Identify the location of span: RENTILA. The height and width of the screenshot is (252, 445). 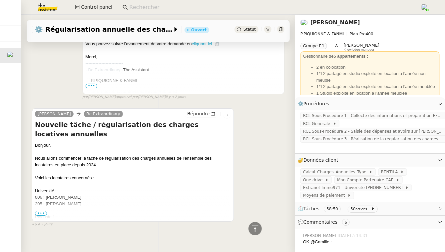
(391, 172).